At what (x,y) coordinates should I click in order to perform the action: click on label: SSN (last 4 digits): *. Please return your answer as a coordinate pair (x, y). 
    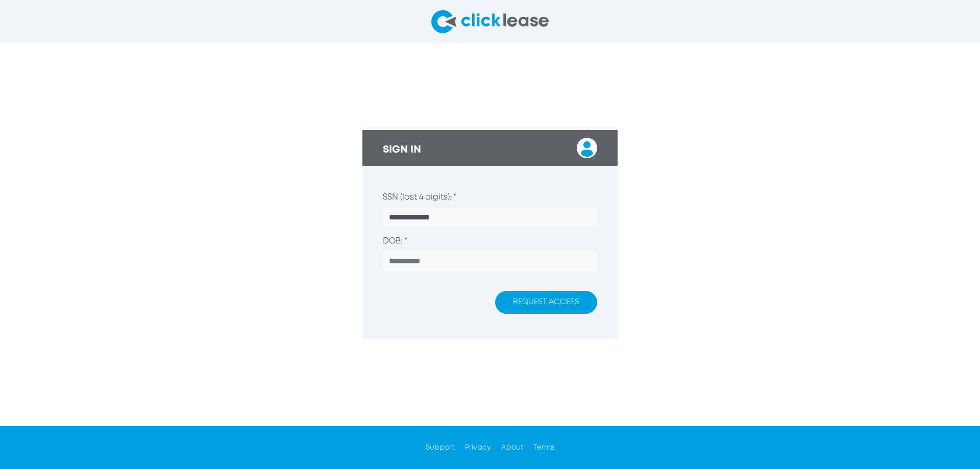
    Looking at the image, I should click on (419, 198).